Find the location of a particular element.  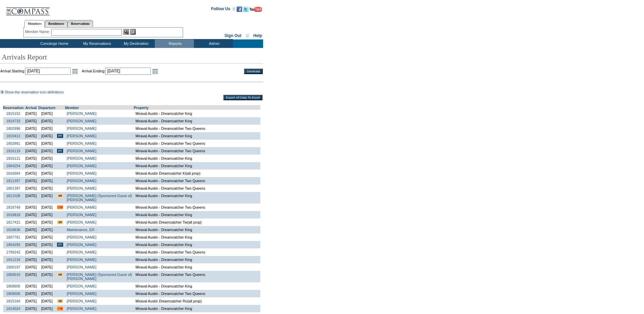

a: 1814024 is located at coordinates (13, 308).